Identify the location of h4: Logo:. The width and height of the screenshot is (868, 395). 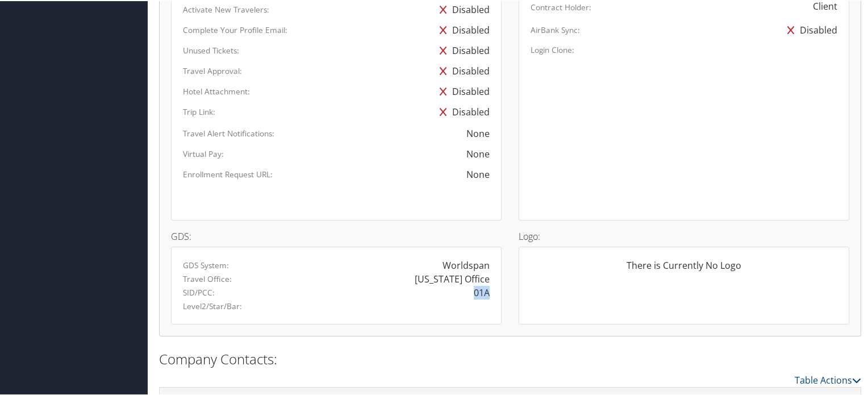
(685, 236).